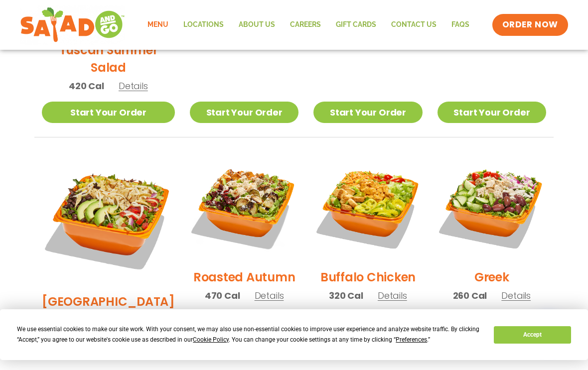 Image resolution: width=588 pixels, height=370 pixels. Describe the element at coordinates (469, 296) in the screenshot. I see `span: 260 Cal` at that location.